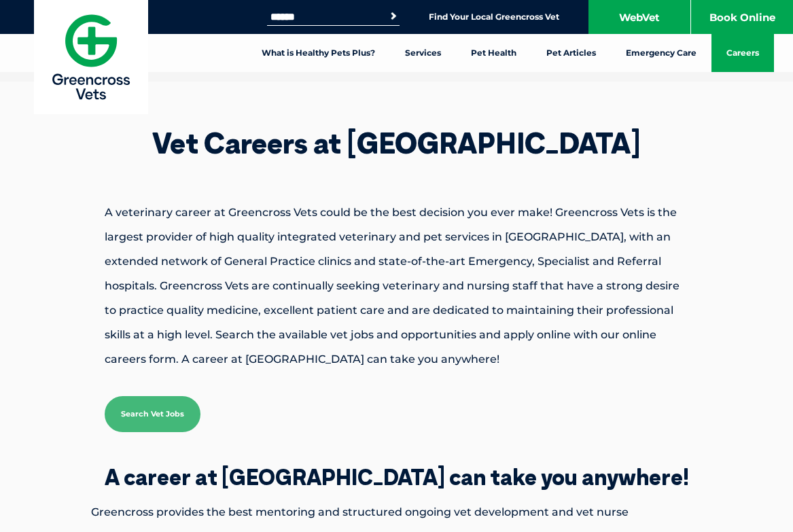 This screenshot has width=793, height=532. Describe the element at coordinates (397, 286) in the screenshot. I see `p: A veterinary career at Greencross Vets could be the best decision you ever make! Greencross Vets ...` at that location.